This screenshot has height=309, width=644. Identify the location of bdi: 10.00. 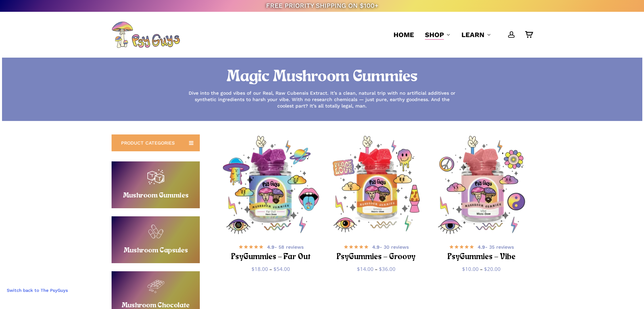
(470, 269).